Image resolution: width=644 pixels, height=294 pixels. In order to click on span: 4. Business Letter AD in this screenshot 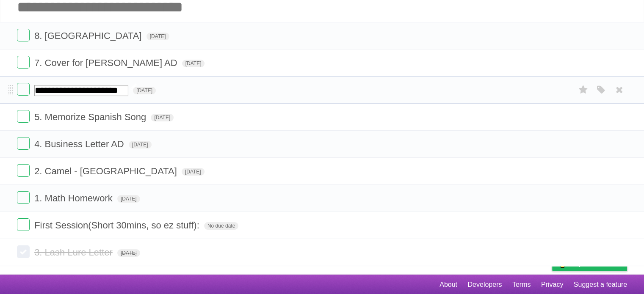, I will do `click(80, 144)`.